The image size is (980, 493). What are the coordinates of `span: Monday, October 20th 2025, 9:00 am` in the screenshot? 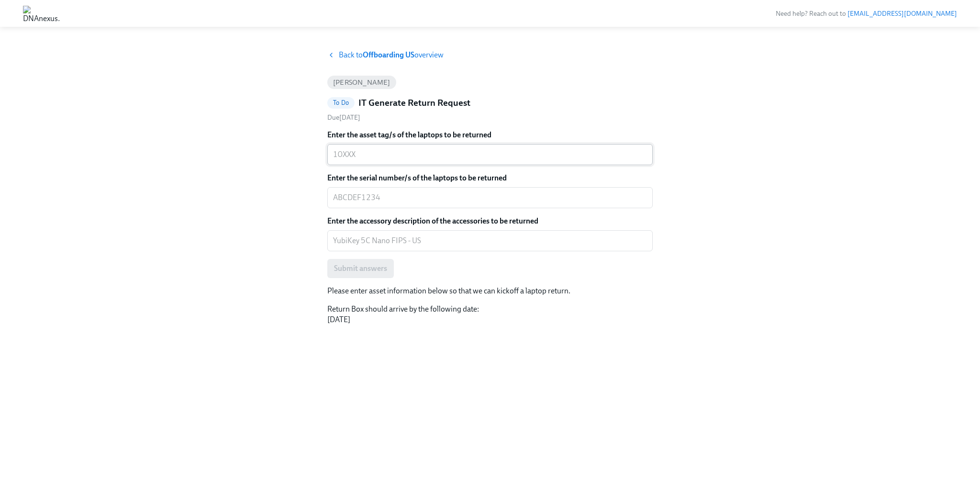 It's located at (344, 117).